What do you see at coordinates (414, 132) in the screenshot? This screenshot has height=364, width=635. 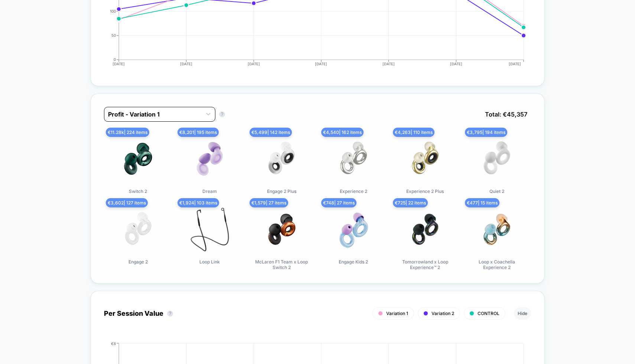 I see `span: € 4,263 | 110 items` at bounding box center [414, 132].